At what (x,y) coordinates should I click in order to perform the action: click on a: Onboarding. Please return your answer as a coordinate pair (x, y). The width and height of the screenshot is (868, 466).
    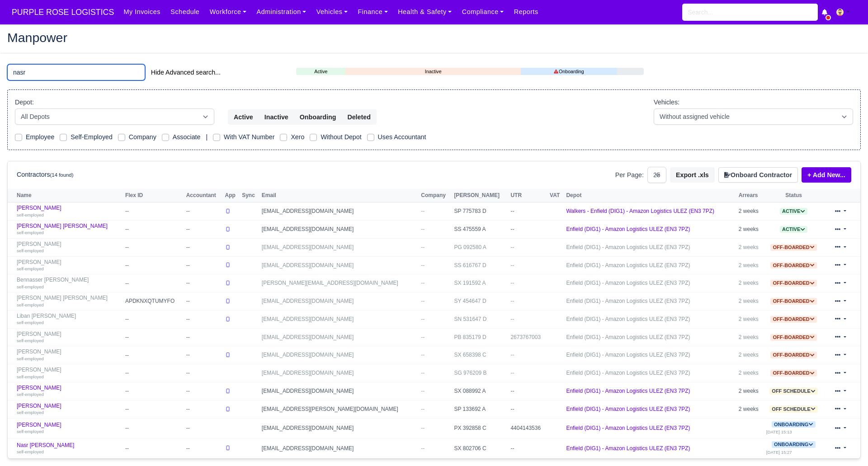
    Looking at the image, I should click on (569, 71).